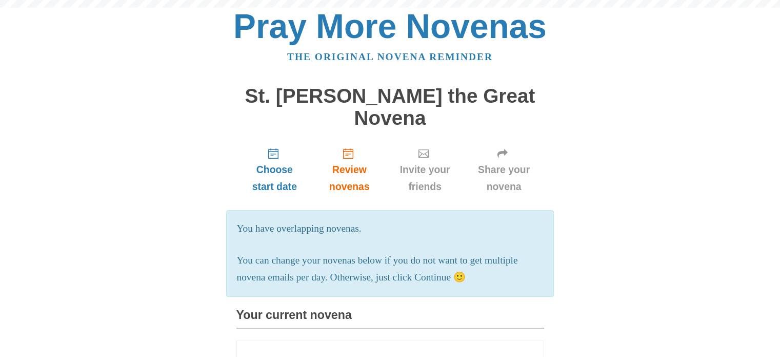  Describe the element at coordinates (425, 169) in the screenshot. I see `a: Invite your friends` at that location.